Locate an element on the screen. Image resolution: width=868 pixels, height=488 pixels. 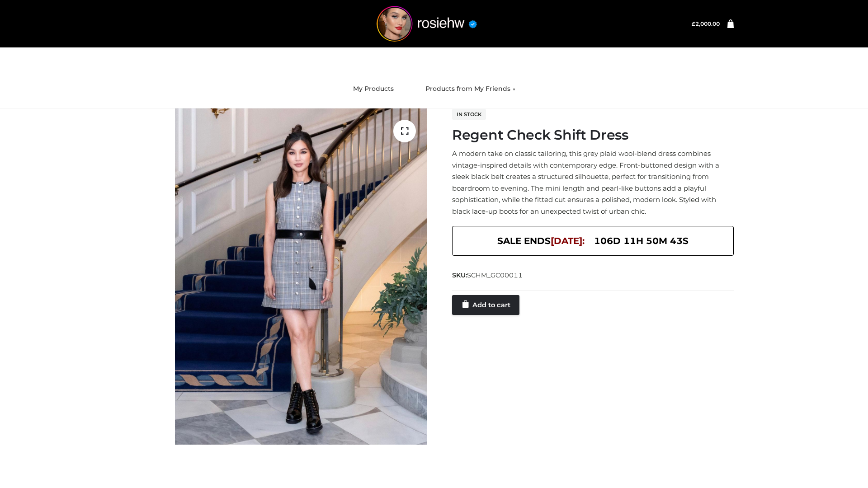
div: SALE ENDS is located at coordinates (593, 241).